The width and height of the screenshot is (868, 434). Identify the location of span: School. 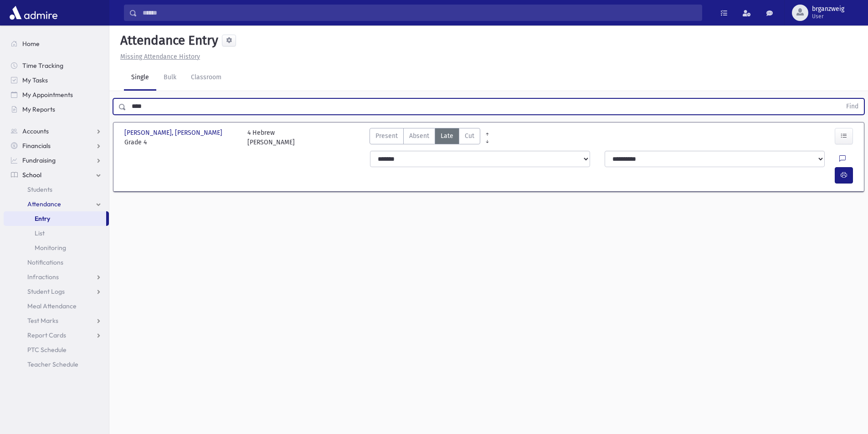
(32, 175).